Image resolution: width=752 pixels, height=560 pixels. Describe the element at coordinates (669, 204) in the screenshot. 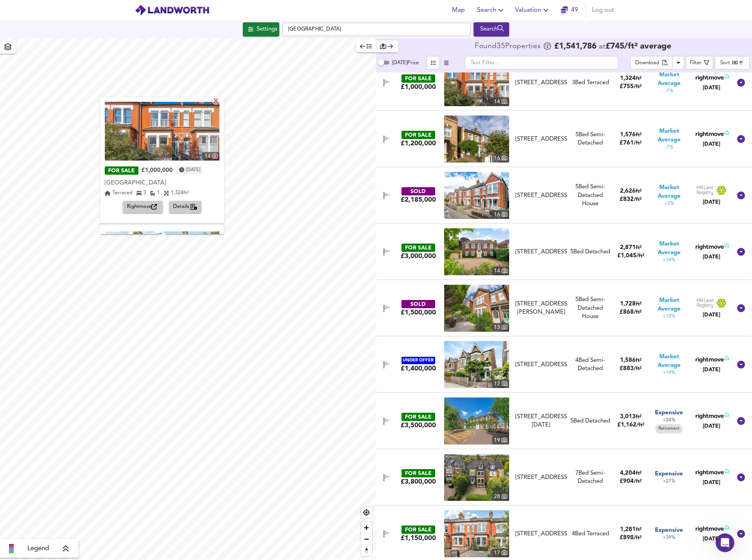

I see `span: +2%` at that location.